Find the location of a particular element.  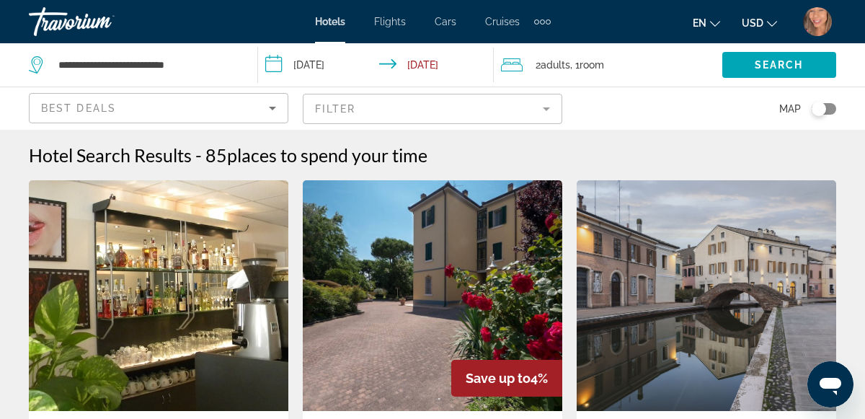

button: Change language is located at coordinates (707, 22).